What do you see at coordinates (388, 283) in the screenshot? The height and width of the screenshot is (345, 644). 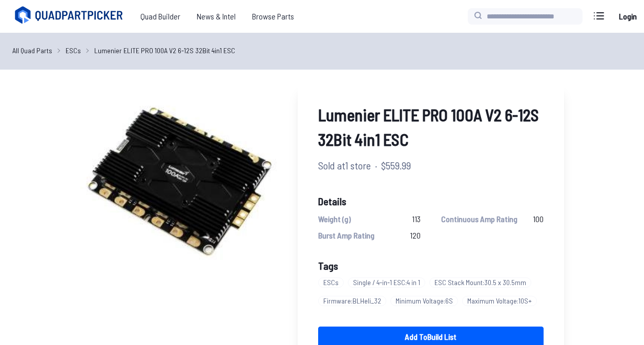 I see `a: Single / 4-in-1 ESC:4 in 1` at bounding box center [388, 283].